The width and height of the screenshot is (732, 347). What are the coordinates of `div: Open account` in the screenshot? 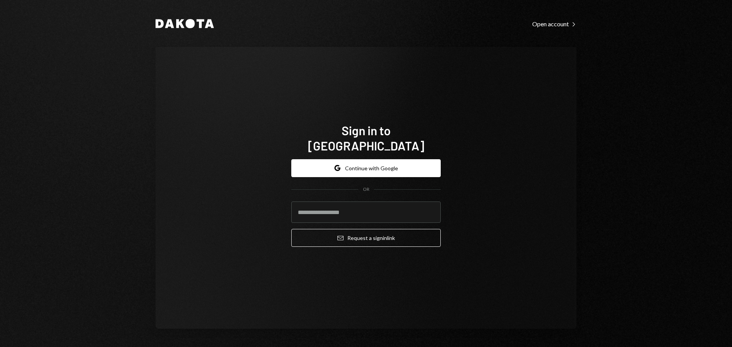 It's located at (554, 24).